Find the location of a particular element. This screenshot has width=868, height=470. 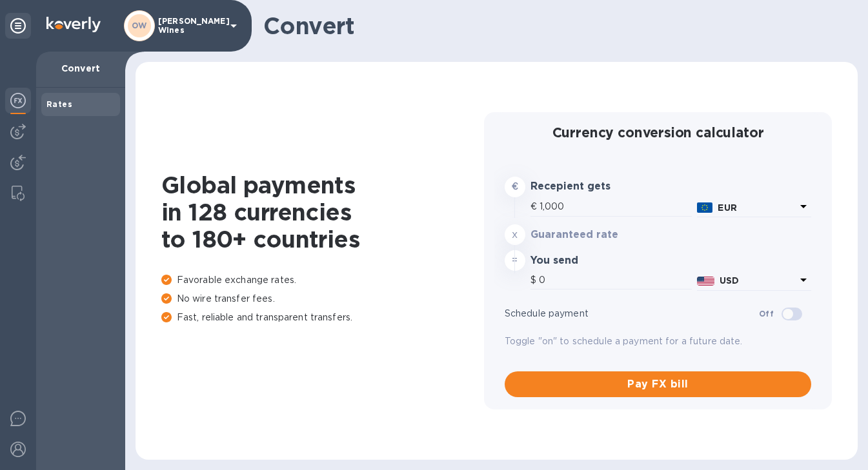

h3: Guaranteed rate is located at coordinates (592, 235).